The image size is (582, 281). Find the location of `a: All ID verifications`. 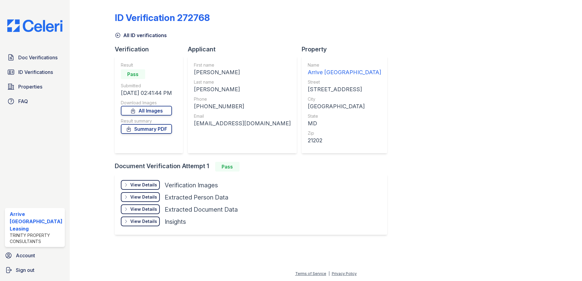

a: All ID verifications is located at coordinates (141, 35).